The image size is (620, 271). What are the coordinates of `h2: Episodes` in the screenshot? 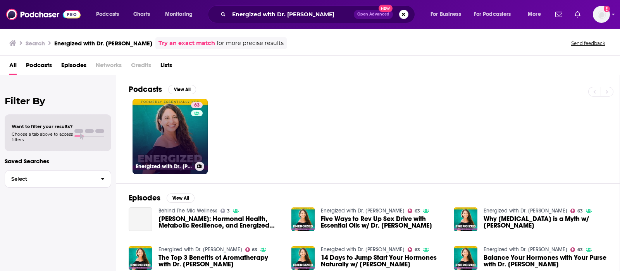 It's located at (145, 198).